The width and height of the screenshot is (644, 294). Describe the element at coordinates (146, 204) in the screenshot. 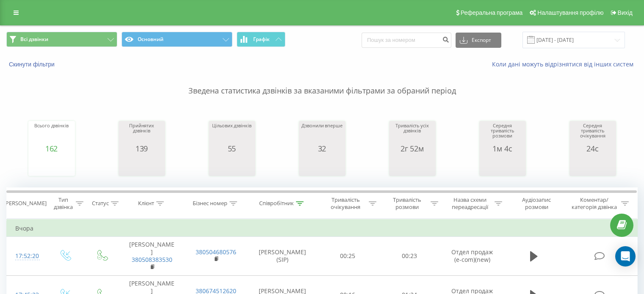

I see `div: Клієнт` at that location.